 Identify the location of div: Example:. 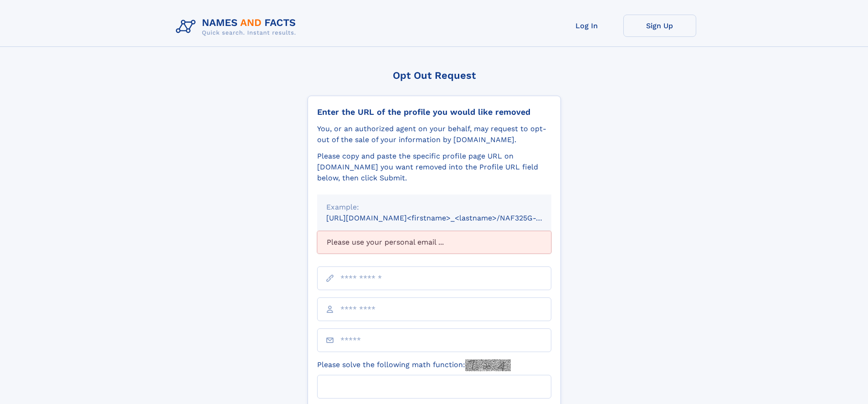
(434, 207).